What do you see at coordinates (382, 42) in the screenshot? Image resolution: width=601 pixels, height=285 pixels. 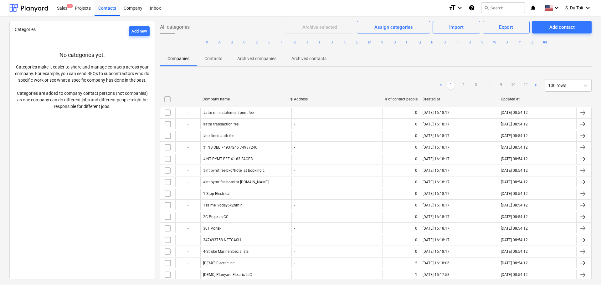 I see `button: N` at bounding box center [382, 42].